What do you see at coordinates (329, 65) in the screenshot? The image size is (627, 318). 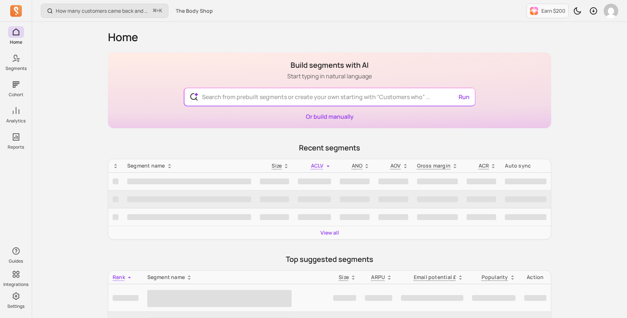 I see `h1: Build segments with AI` at bounding box center [329, 65].